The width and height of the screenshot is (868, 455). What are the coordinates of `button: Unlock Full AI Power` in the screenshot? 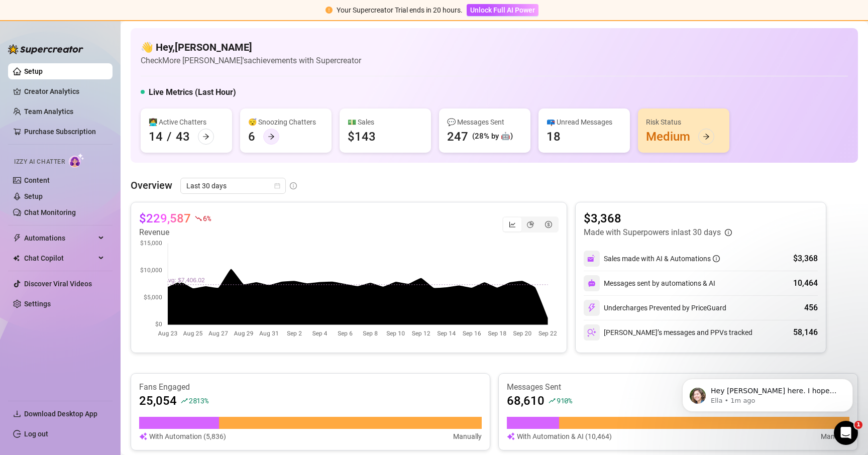 It's located at (502, 10).